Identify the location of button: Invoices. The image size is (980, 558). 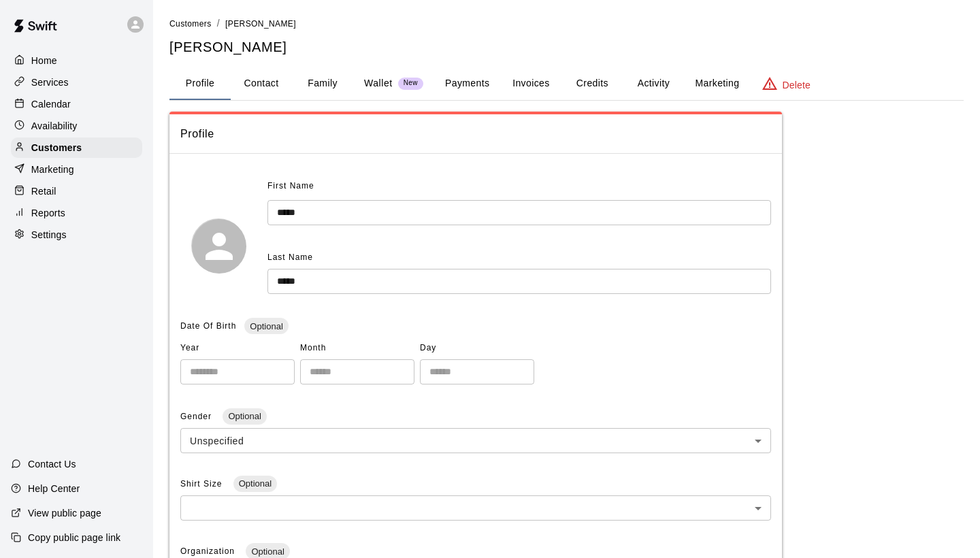
(531, 84).